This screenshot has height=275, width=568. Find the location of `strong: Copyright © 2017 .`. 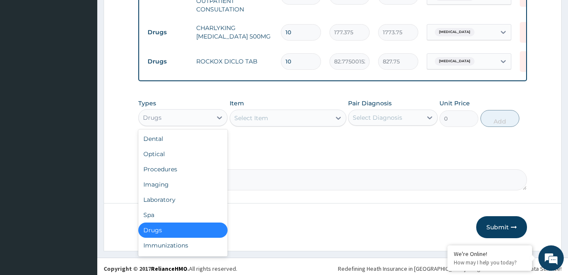

strong: Copyright © 2017 . is located at coordinates (146, 269).